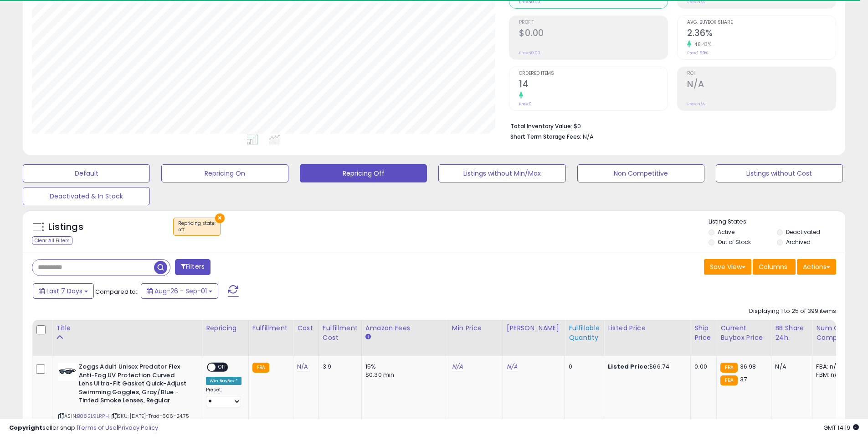 The image size is (868, 437). I want to click on h2: $0.00, so click(594, 34).